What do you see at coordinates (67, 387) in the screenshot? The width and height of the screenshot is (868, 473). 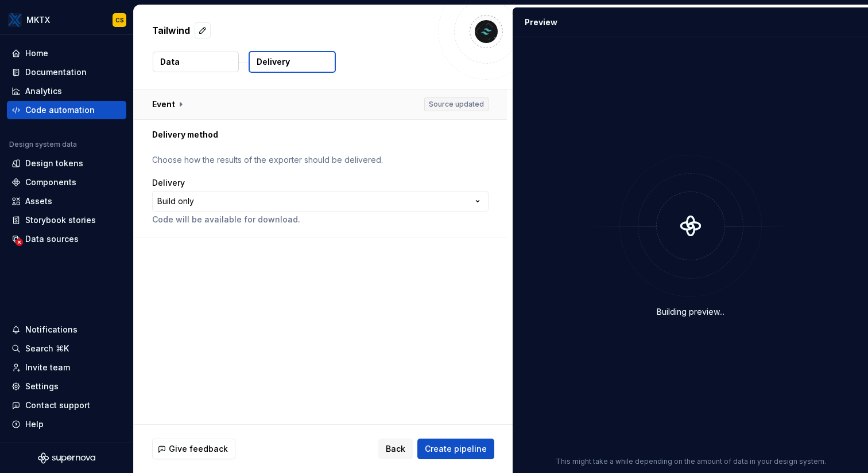 I see `a: Settings` at bounding box center [67, 387].